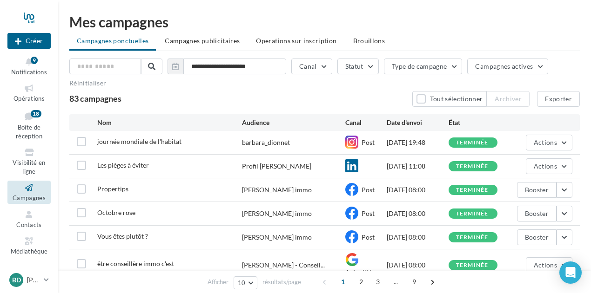 This screenshot has width=591, height=293. What do you see at coordinates (218, 282) in the screenshot?
I see `span: Afficher` at bounding box center [218, 282].